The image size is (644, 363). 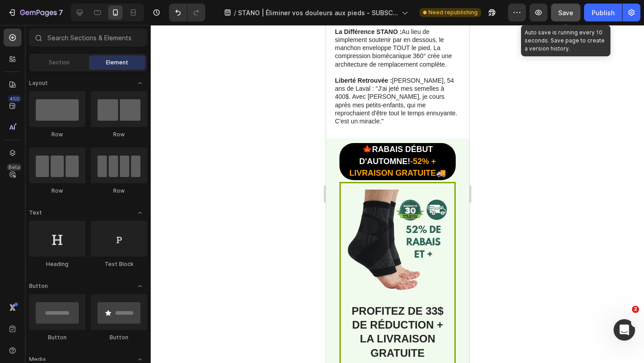 What do you see at coordinates (71, 23) in the screenshot?
I see `p: Au lieu de simplement soutenir par en dessous, le manchon enveloppe TOUT le pied. La compression ...` at bounding box center [71, 23].